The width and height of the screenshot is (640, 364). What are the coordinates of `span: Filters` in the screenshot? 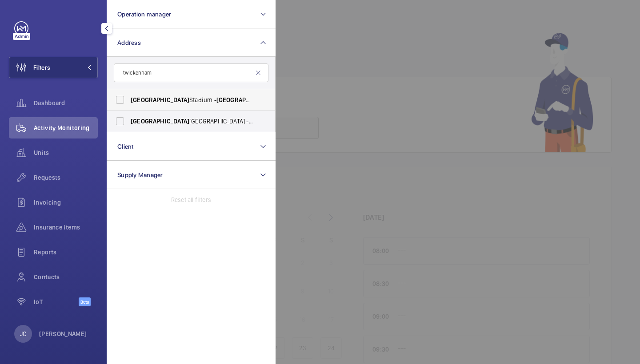 It's located at (42, 68).